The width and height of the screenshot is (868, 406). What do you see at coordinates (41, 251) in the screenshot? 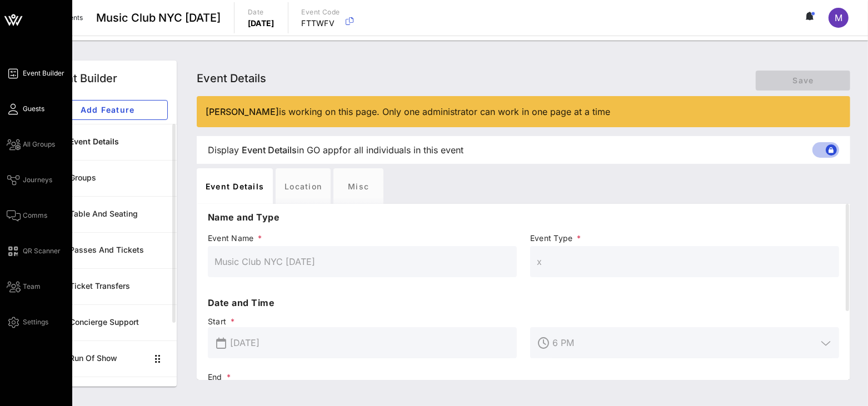
I see `span: QR Scanner` at bounding box center [41, 251].